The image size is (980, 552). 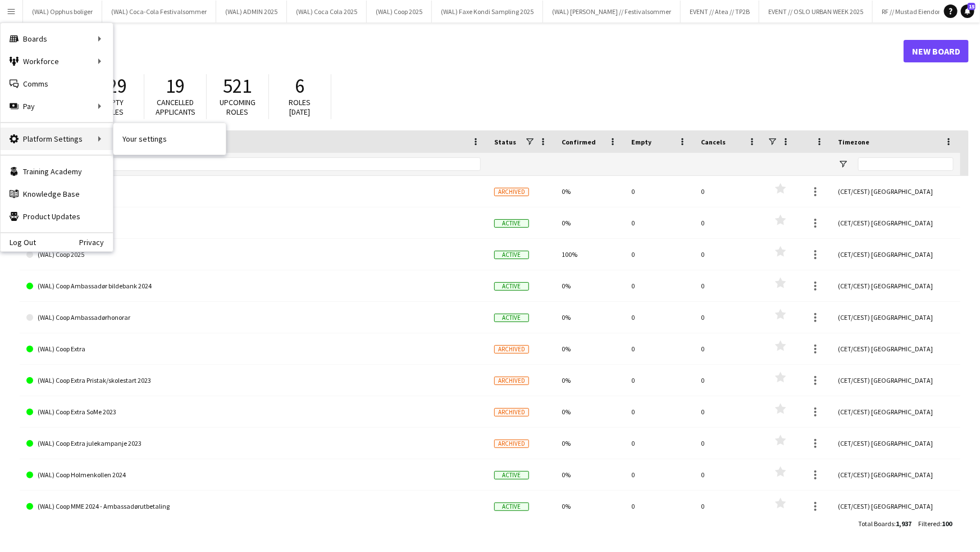 What do you see at coordinates (57, 139) in the screenshot?
I see `div: Platform Settings` at bounding box center [57, 139].